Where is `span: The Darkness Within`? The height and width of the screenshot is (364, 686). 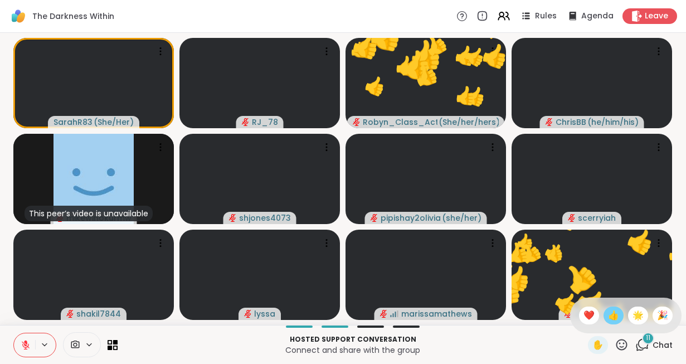 span: The Darkness Within is located at coordinates (73, 16).